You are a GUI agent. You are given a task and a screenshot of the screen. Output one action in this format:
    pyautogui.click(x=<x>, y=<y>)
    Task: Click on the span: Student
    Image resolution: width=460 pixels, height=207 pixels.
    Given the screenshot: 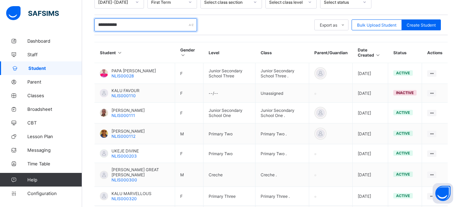 What is the action you would take?
    pyautogui.click(x=55, y=68)
    